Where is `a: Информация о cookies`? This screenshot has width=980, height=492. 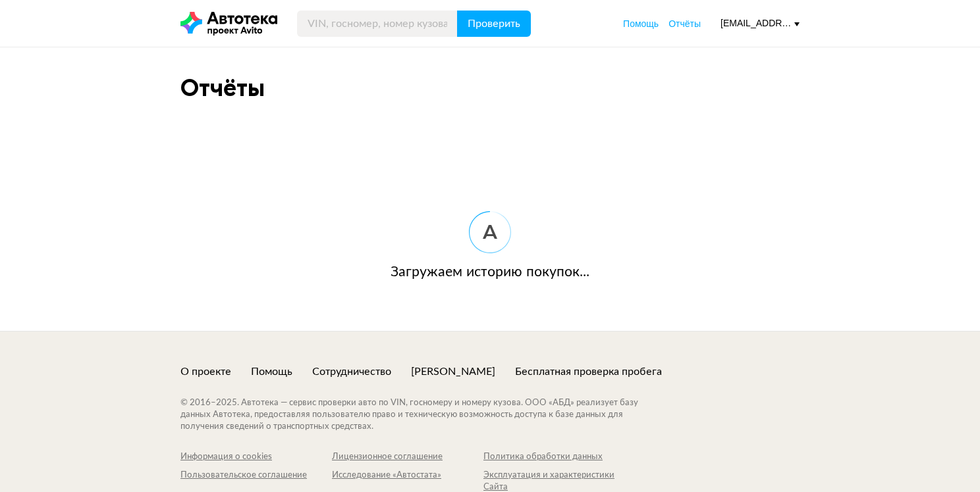 a: Информация о cookies is located at coordinates (256, 458).